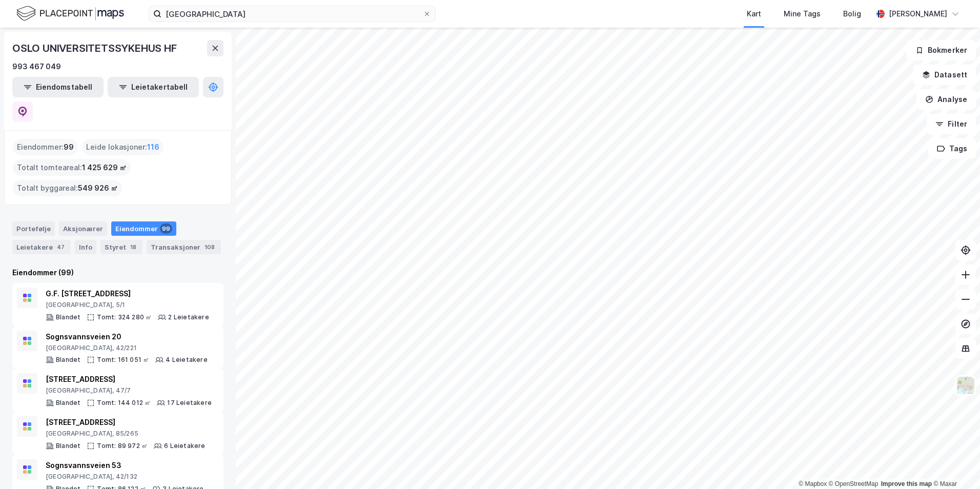 The width and height of the screenshot is (980, 489). Describe the element at coordinates (941, 50) in the screenshot. I see `button: Bokmerker` at that location.